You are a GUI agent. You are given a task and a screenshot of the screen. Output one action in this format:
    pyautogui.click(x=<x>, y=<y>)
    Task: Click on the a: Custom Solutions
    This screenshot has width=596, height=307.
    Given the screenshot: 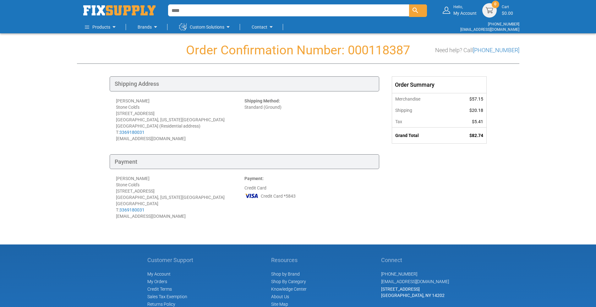 What is the action you would take?
    pyautogui.click(x=206, y=27)
    